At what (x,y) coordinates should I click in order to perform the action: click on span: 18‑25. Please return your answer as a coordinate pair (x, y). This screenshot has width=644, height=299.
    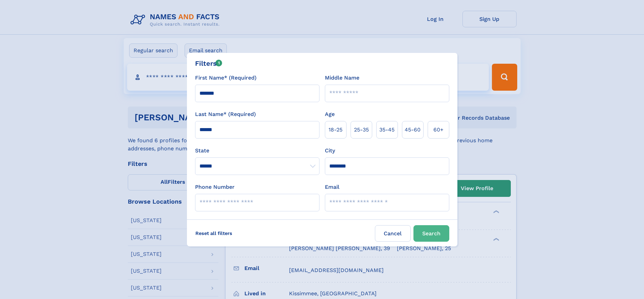
    Looking at the image, I should click on (335, 130).